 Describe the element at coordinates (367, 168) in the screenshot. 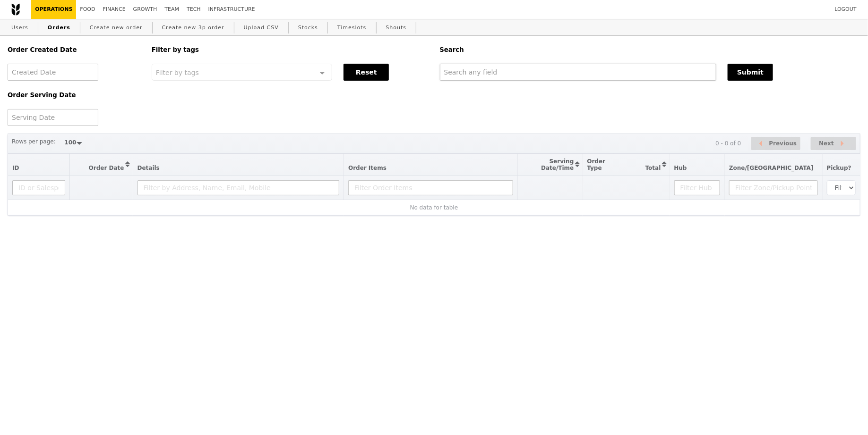

I see `span: Order Items` at that location.